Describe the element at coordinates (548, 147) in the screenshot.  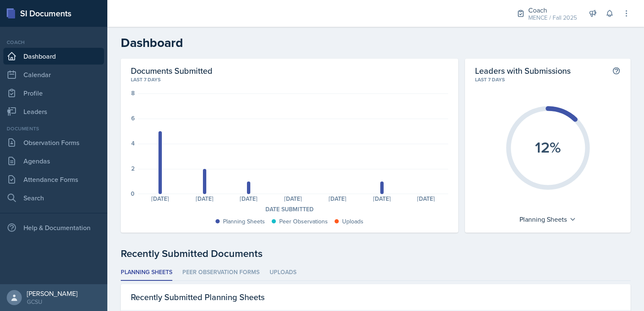
I see `text: 12%` at that location.